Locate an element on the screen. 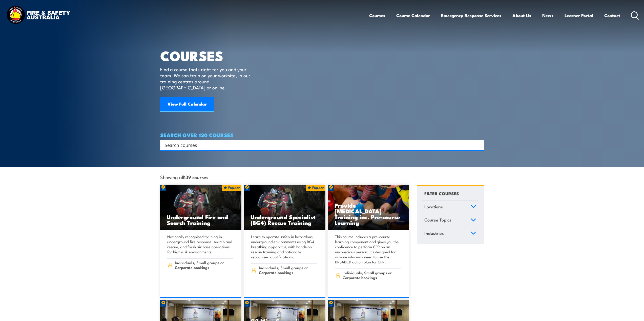 This screenshot has height=321, width=644. a: Underground Fire and Search Training is located at coordinates (201, 207).